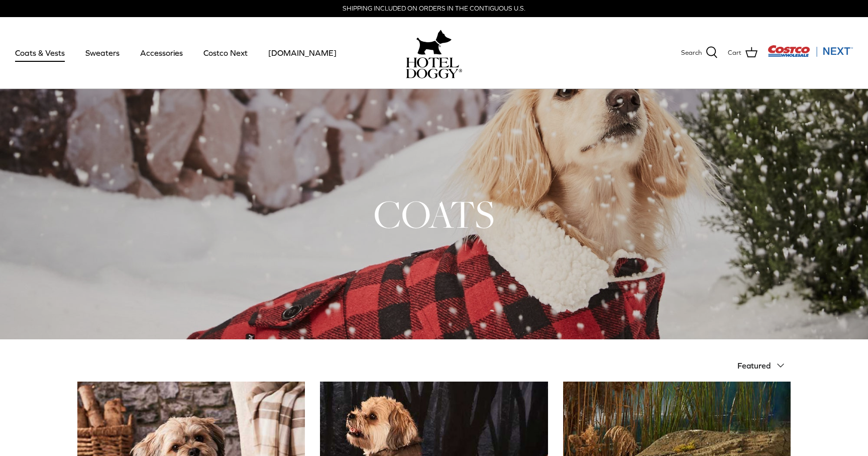 Image resolution: width=868 pixels, height=456 pixels. What do you see at coordinates (754, 365) in the screenshot?
I see `span: Featured` at bounding box center [754, 365].